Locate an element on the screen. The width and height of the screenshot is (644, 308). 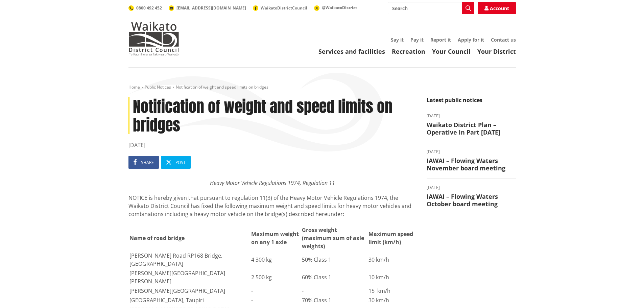
a: Report it is located at coordinates (440, 40).